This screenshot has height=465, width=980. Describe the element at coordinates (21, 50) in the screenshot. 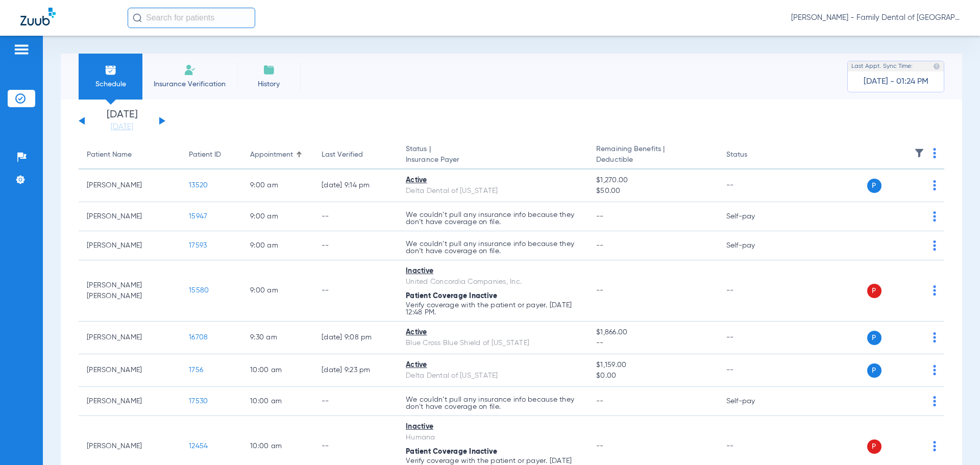

I see `img: hamburger-icon` at that location.